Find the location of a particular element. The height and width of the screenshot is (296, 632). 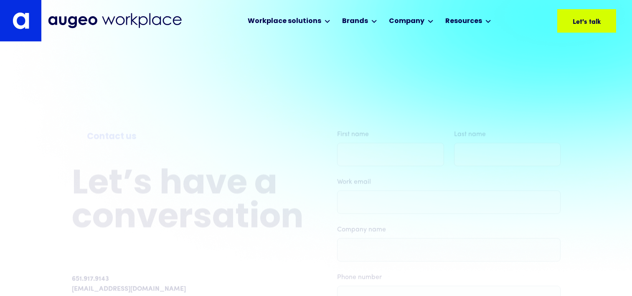

label: Phone number is located at coordinates (449, 277).